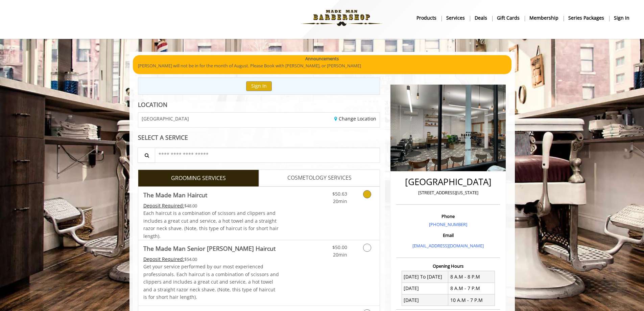 The height and width of the screenshot is (311, 644). I want to click on b: Deals, so click(481, 18).